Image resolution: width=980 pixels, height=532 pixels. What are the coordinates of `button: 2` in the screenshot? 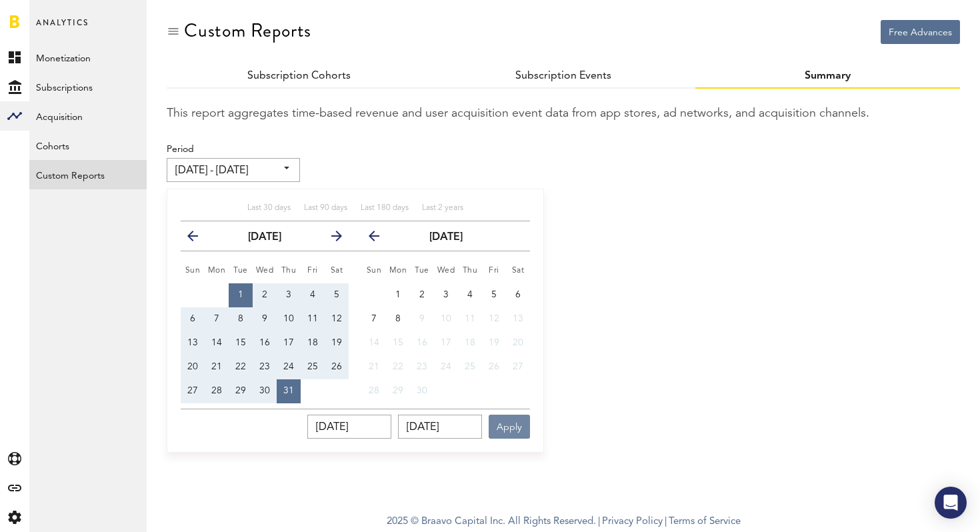 It's located at (265, 295).